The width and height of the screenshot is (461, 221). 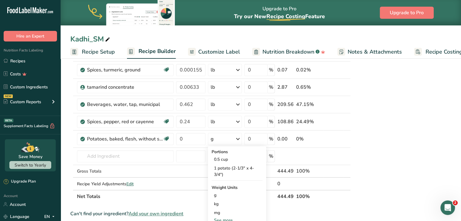 I want to click on div: 0.00, so click(x=286, y=139).